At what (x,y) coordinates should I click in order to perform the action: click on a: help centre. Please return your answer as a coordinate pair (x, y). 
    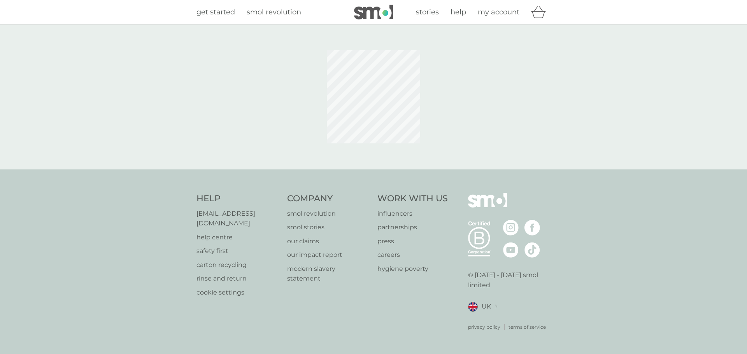
    Looking at the image, I should click on (238, 238).